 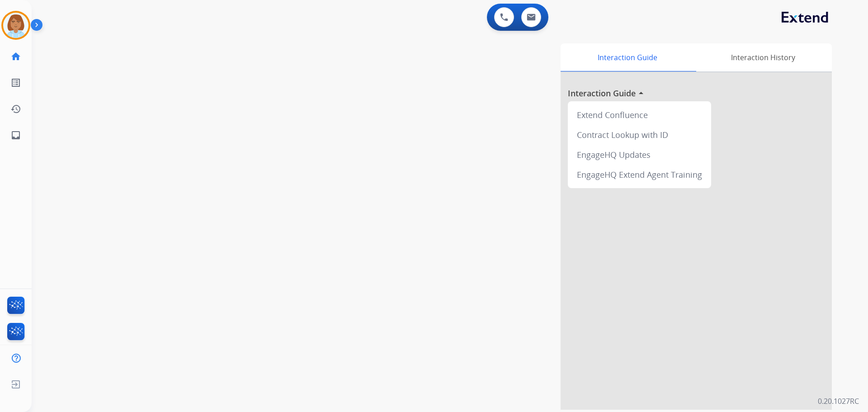 What do you see at coordinates (640, 154) in the screenshot?
I see `div: EngageHQ Updates` at bounding box center [640, 154].